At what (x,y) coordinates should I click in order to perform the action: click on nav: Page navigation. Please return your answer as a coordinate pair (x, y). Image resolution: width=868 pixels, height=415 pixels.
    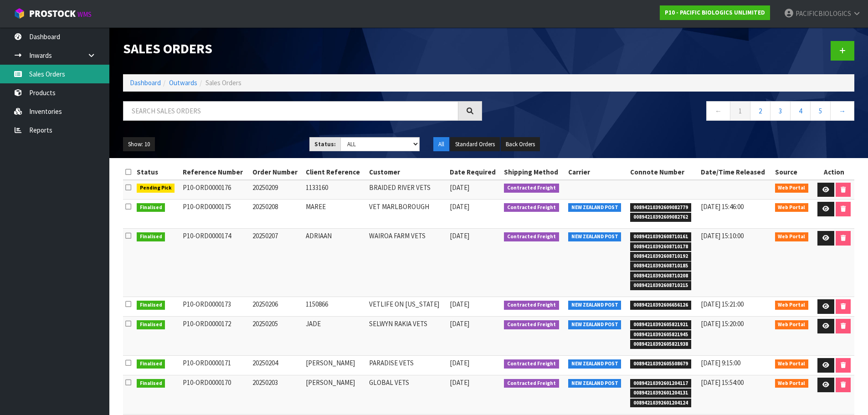
    Looking at the image, I should click on (675, 112).